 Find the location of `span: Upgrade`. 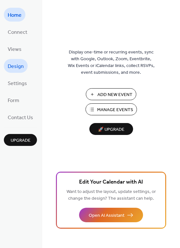

span: Upgrade is located at coordinates (21, 141).